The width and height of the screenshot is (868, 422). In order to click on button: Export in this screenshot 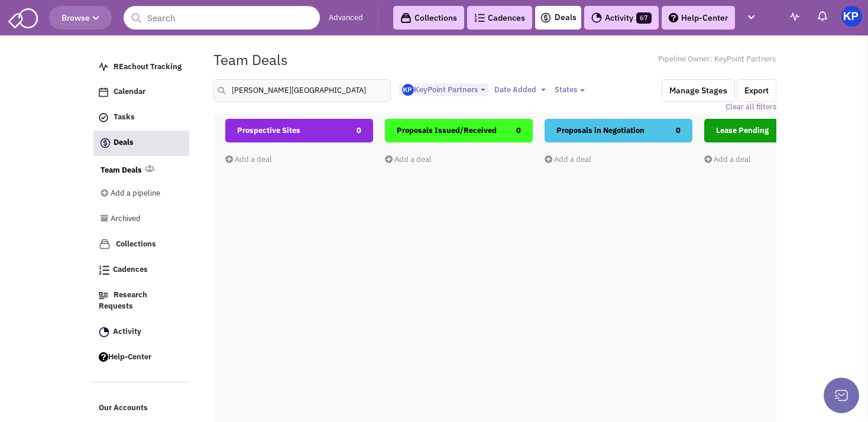, I will do `click(757, 90)`.